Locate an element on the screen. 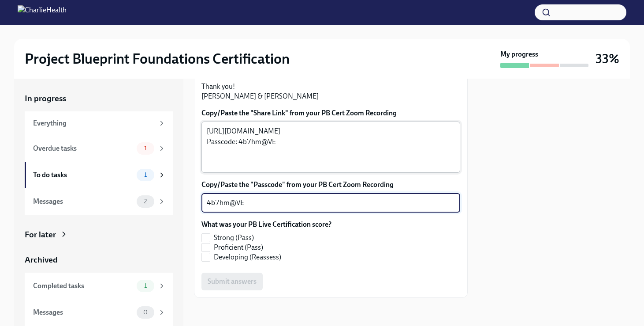 The width and height of the screenshot is (644, 335). span: Developing (Reassess) is located at coordinates (247, 257).